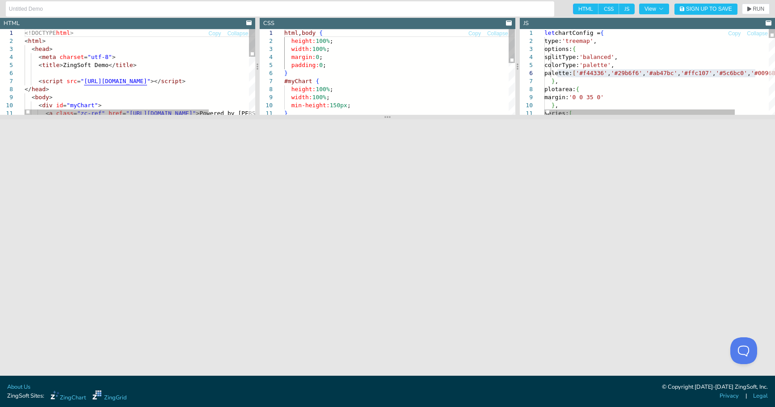  What do you see at coordinates (586, 97) in the screenshot?
I see `span: '0 0 35 0'` at bounding box center [586, 97].